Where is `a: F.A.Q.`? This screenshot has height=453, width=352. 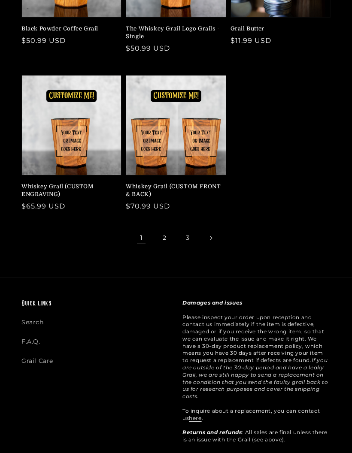 a: F.A.Q. is located at coordinates (31, 341).